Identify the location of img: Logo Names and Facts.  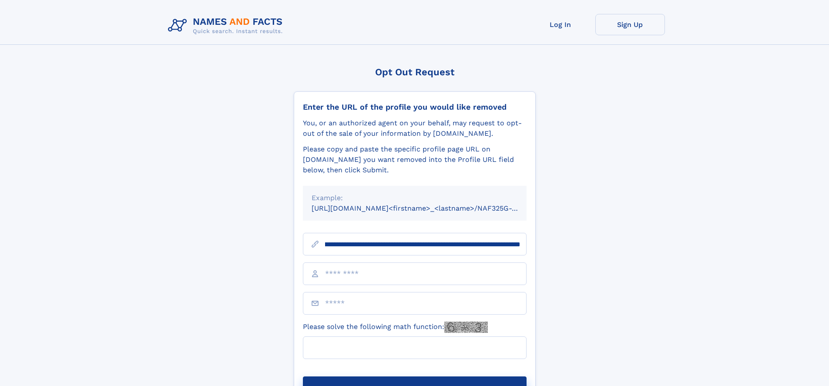
(227, 26).